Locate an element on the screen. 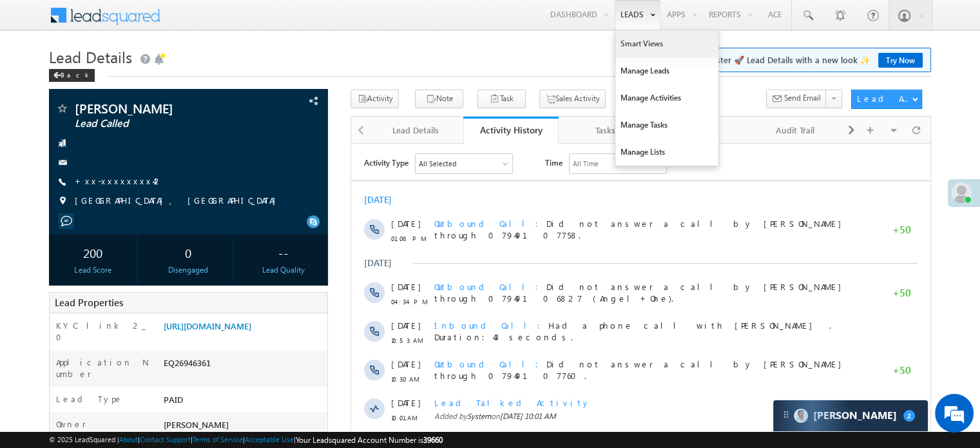 The width and height of the screenshot is (980, 448). span: Faster 🚀 Lead Details with a new look ✨ is located at coordinates (815, 60).